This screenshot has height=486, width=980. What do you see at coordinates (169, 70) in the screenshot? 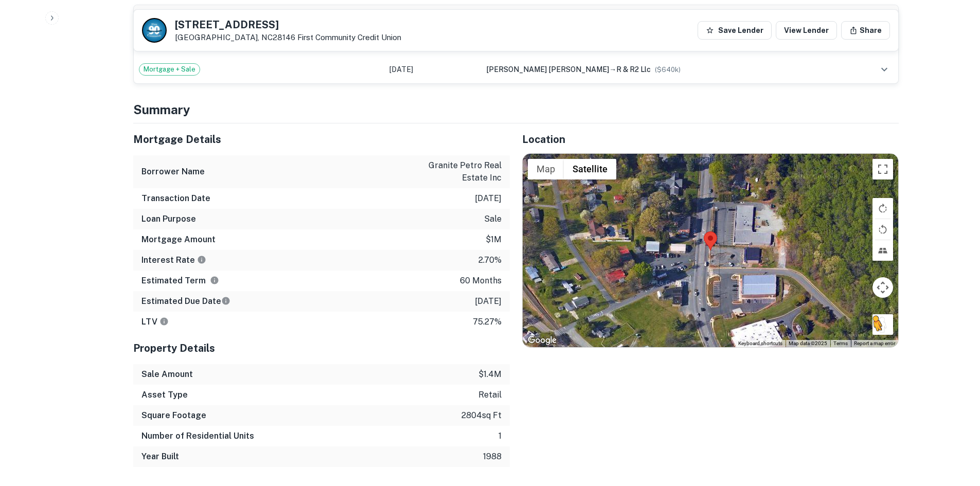
I see `span: Mortgage + Sale` at bounding box center [169, 70].